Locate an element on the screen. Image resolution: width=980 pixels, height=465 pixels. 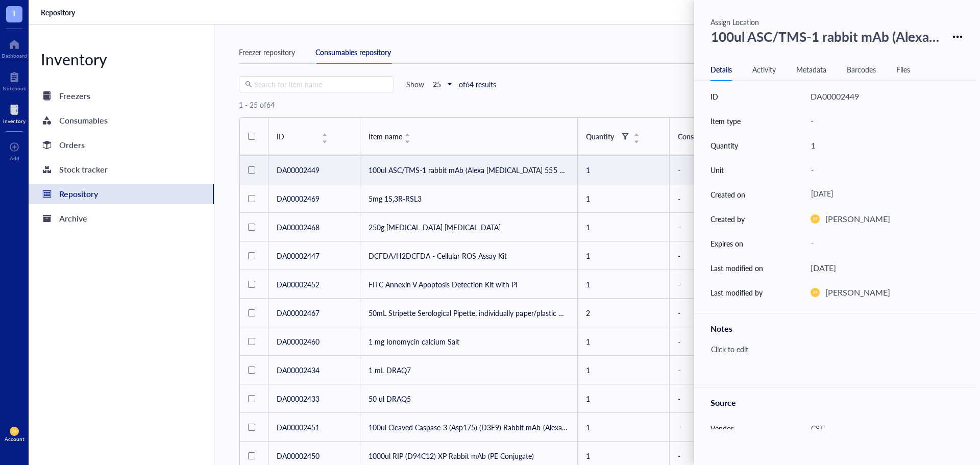
td: 1 mg Ionomycin calcium Salt is located at coordinates (469, 341).